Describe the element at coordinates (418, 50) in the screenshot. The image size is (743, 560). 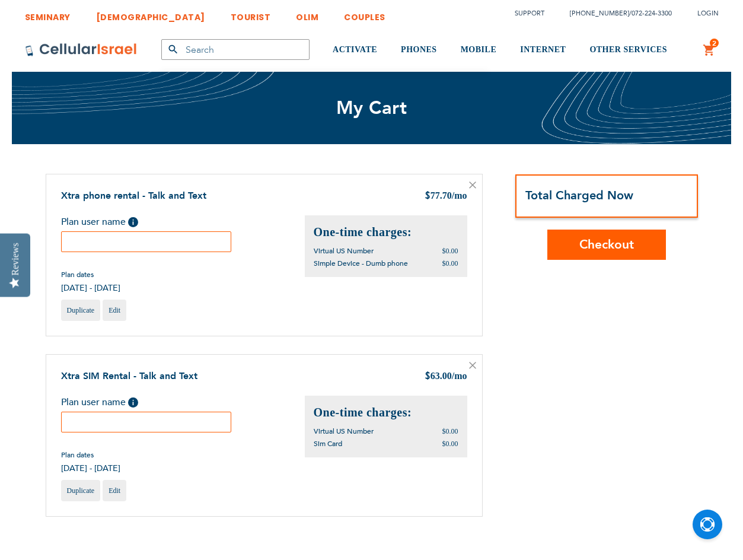
I see `span: PHONES` at that location.